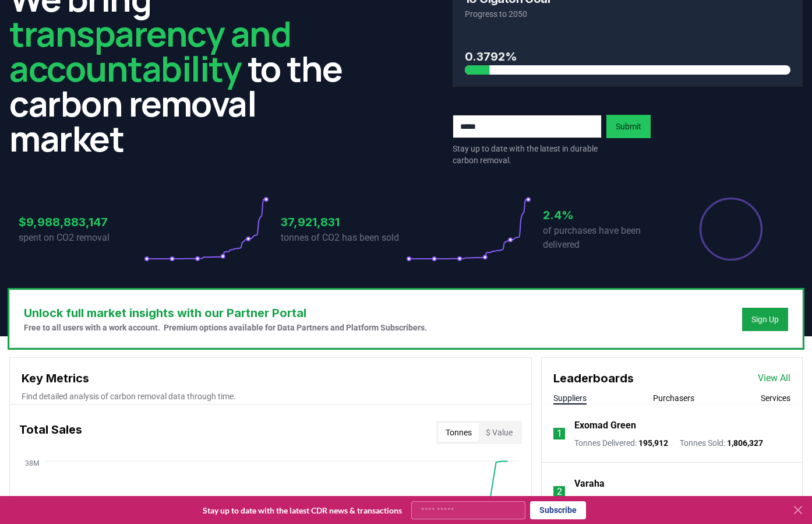 The height and width of the screenshot is (524, 812). What do you see at coordinates (629, 126) in the screenshot?
I see `button: Submit` at bounding box center [629, 126].